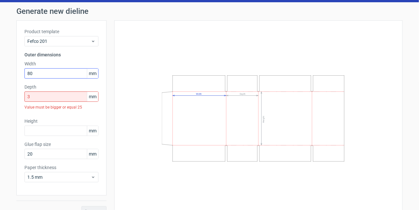 The width and height of the screenshot is (419, 210). What do you see at coordinates (62, 107) in the screenshot?
I see `div: Value must be bigger or equal 25` at bounding box center [62, 107].